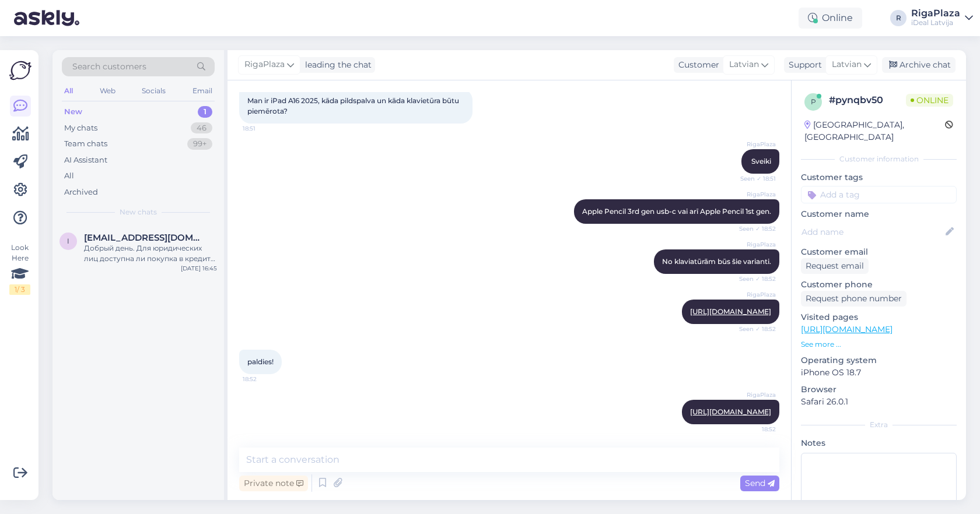 The width and height of the screenshot is (980, 514). Describe the element at coordinates (936, 23) in the screenshot. I see `div: iDeal Latvija` at that location.